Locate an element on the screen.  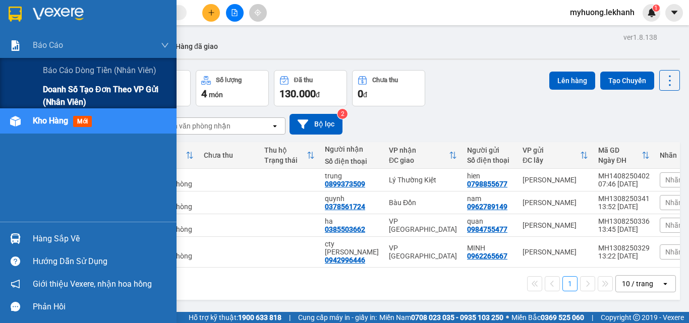
div: cty lê huy is located at coordinates (352, 248).